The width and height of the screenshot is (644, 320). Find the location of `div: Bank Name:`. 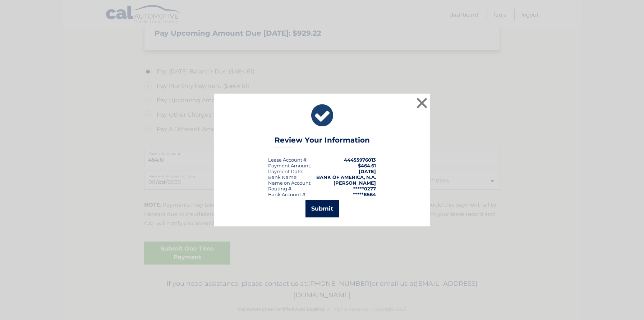

div: Bank Name: is located at coordinates (283, 177).